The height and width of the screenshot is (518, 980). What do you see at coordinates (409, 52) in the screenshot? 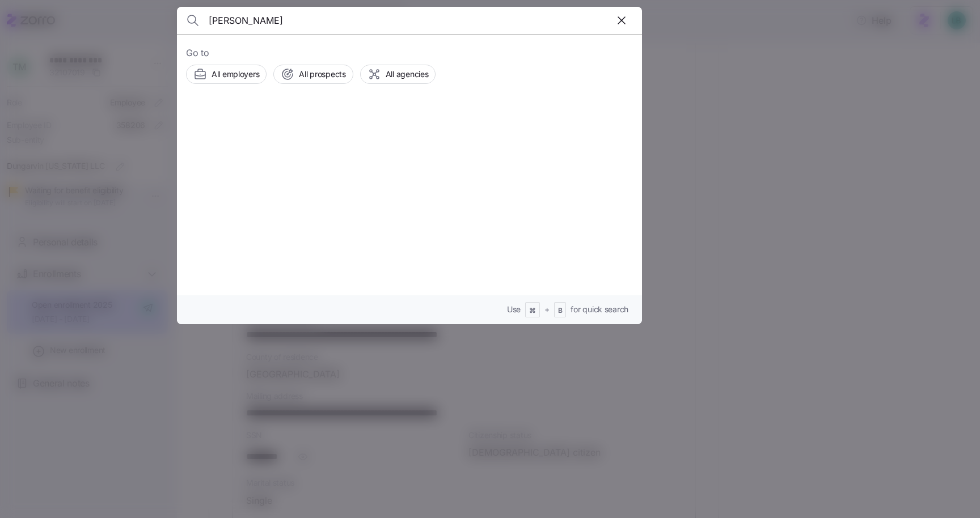
I see `span: Go to` at bounding box center [409, 52].